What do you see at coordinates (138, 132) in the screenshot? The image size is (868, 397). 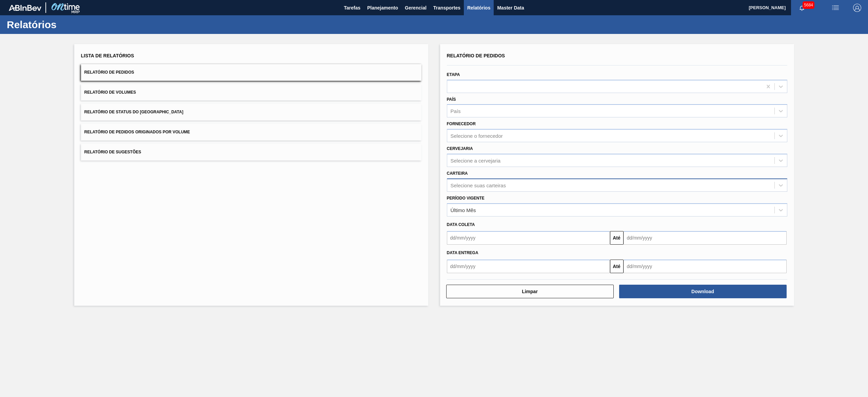 I see `span: Relatório de Pedidos Originados por Volume` at bounding box center [138, 132].